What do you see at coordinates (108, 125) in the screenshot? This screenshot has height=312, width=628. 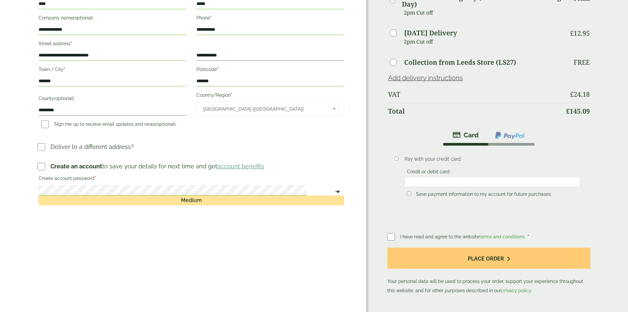 I see `label: Sign me up to receive email updates and news` at bounding box center [108, 125].